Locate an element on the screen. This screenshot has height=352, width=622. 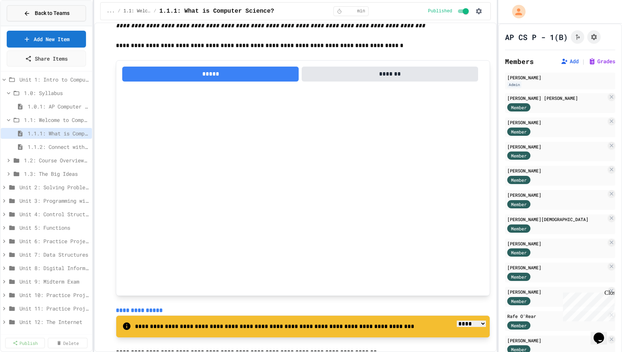
a: Add New Item is located at coordinates (46, 39).